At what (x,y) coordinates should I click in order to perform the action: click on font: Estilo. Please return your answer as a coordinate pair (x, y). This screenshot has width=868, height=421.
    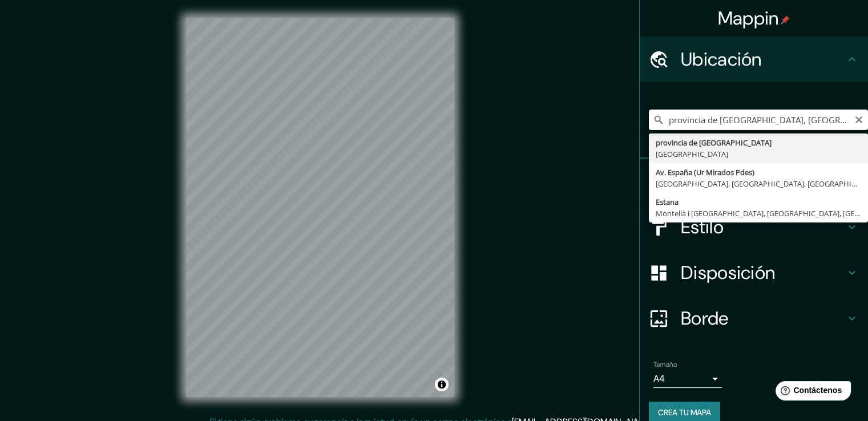
    Looking at the image, I should click on (702, 227).